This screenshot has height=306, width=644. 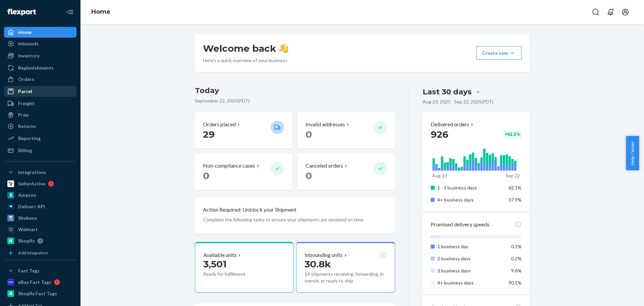 I want to click on p: Invalid addresses, so click(x=326, y=124).